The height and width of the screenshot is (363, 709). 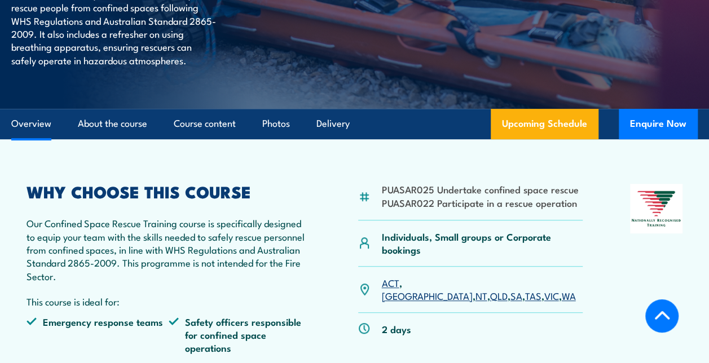 What do you see at coordinates (240, 335) in the screenshot?
I see `li: Safety officers responsible for confined space operations` at bounding box center [240, 335].